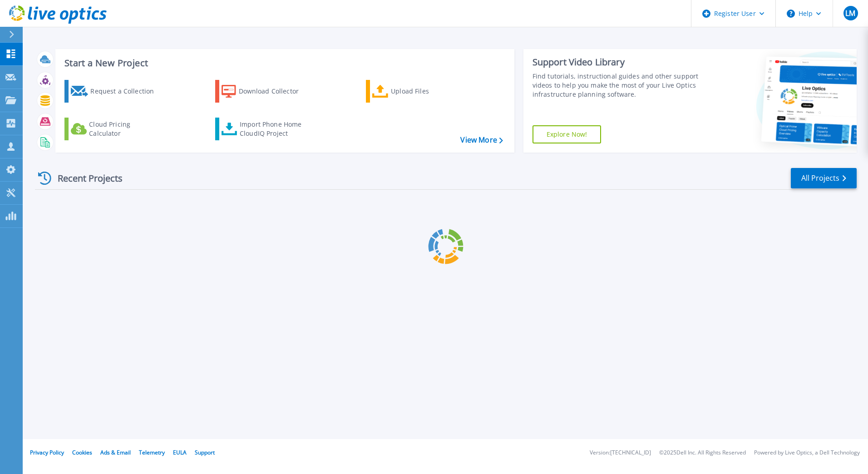 Image resolution: width=868 pixels, height=474 pixels. Describe the element at coordinates (427, 91) in the screenshot. I see `div: Upload Files` at that location.